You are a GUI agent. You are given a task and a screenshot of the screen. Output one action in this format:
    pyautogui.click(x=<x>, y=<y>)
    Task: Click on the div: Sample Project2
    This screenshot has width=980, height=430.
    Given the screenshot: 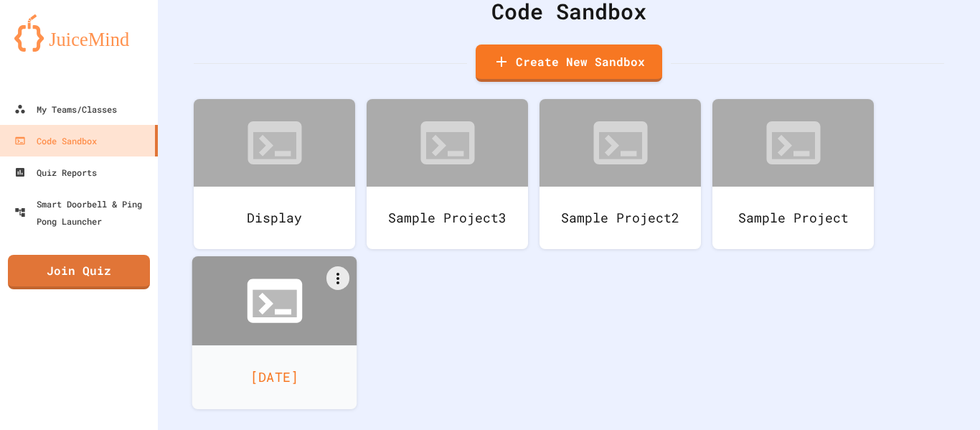 What is the action you would take?
    pyautogui.click(x=620, y=217)
    